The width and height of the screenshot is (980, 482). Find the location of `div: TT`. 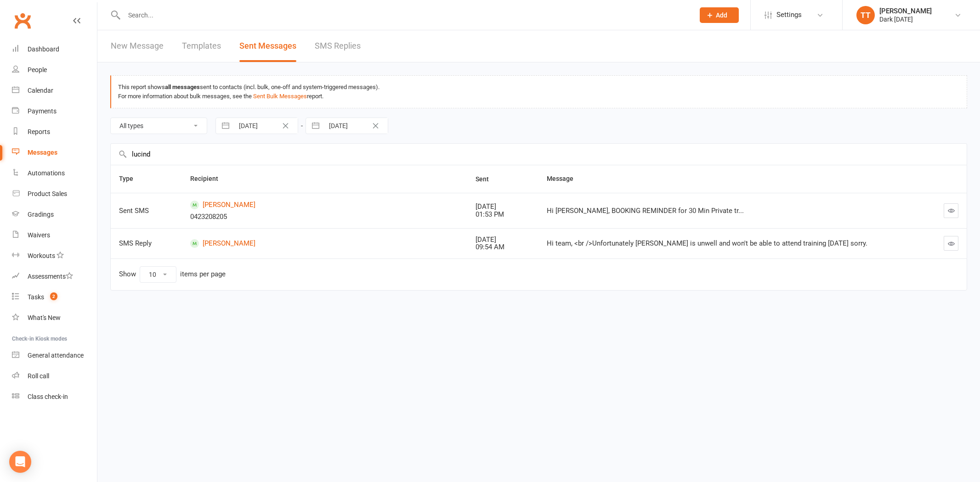

div: TT is located at coordinates (865, 15).